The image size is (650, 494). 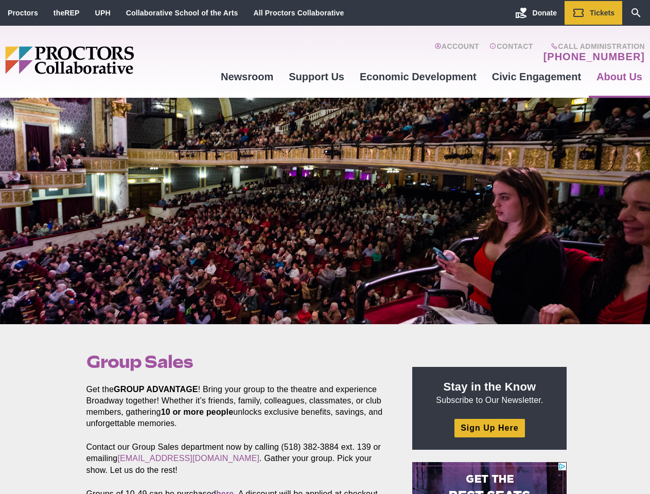 What do you see at coordinates (619, 77) in the screenshot?
I see `a: About Us` at bounding box center [619, 77].